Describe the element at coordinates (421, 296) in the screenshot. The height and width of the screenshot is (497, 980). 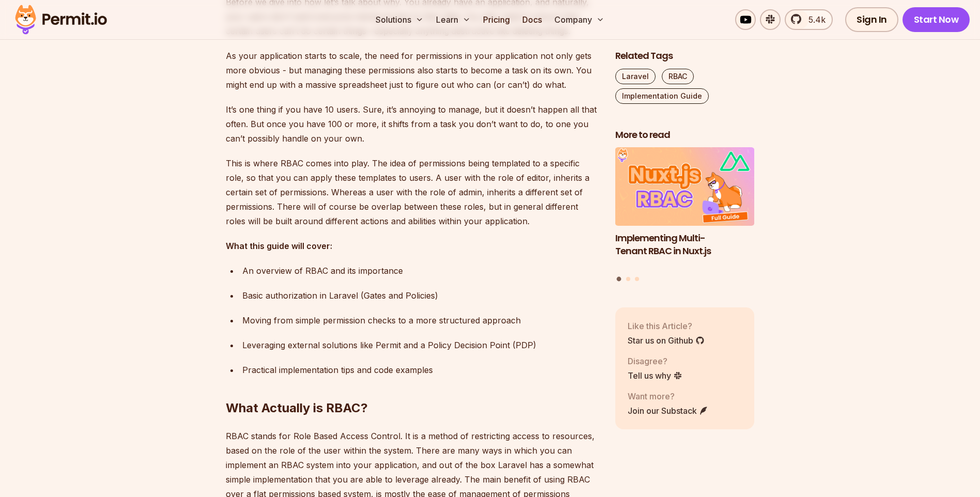
I see `div: Basic authorization in Laravel (Gates and Policies)` at that location.